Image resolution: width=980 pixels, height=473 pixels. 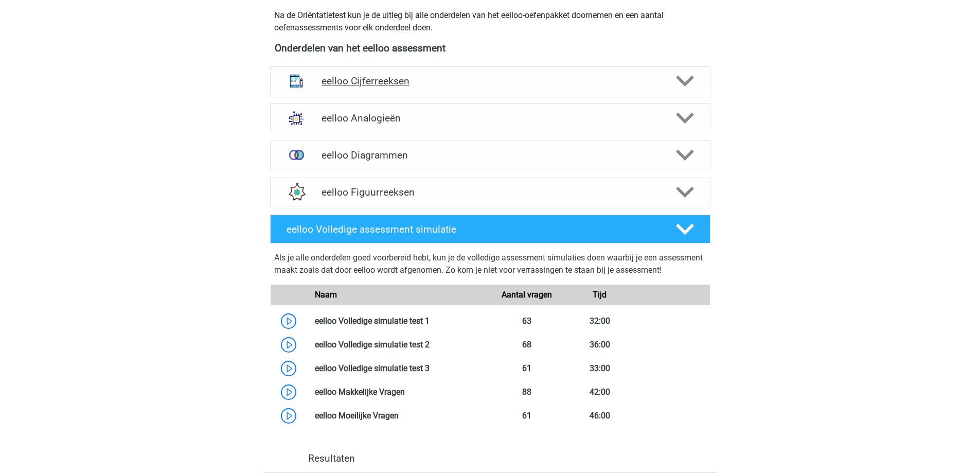 What do you see at coordinates (491, 48) in the screenshot?
I see `h4: Onderdelen van het eelloo assessment` at bounding box center [491, 48].